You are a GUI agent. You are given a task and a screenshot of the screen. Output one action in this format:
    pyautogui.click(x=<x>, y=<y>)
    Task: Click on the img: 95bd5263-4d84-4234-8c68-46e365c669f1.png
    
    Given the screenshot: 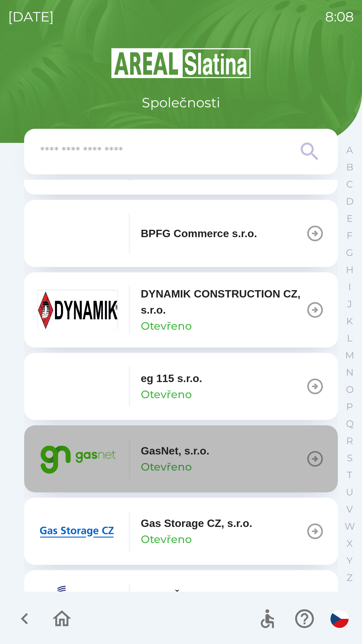 What is the action you would take?
    pyautogui.click(x=78, y=459)
    